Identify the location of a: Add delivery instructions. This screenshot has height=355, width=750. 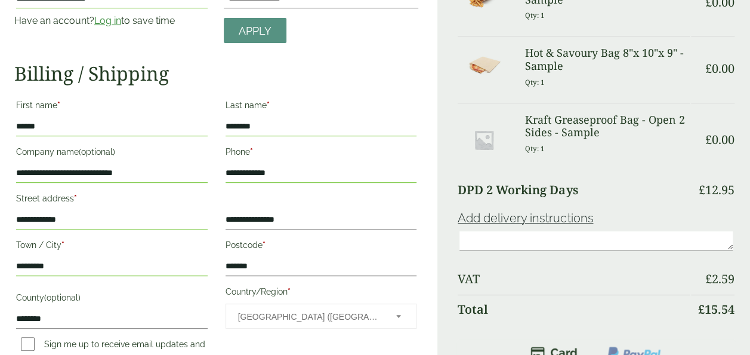
(525, 218).